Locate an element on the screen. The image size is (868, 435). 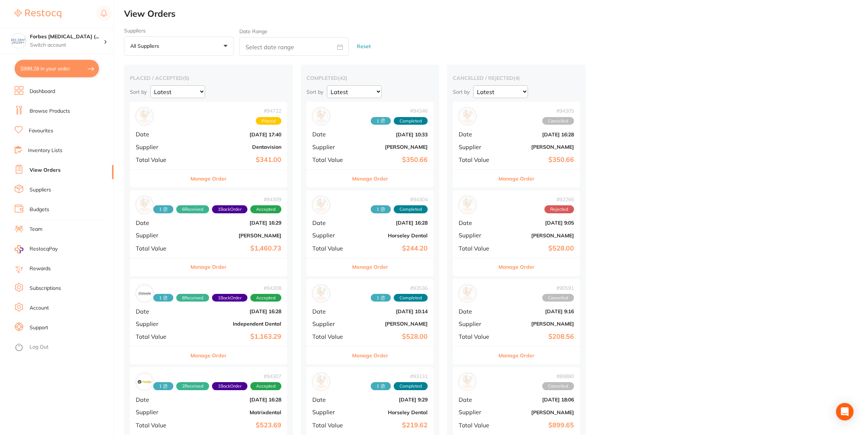
a: Account is located at coordinates (39, 308).